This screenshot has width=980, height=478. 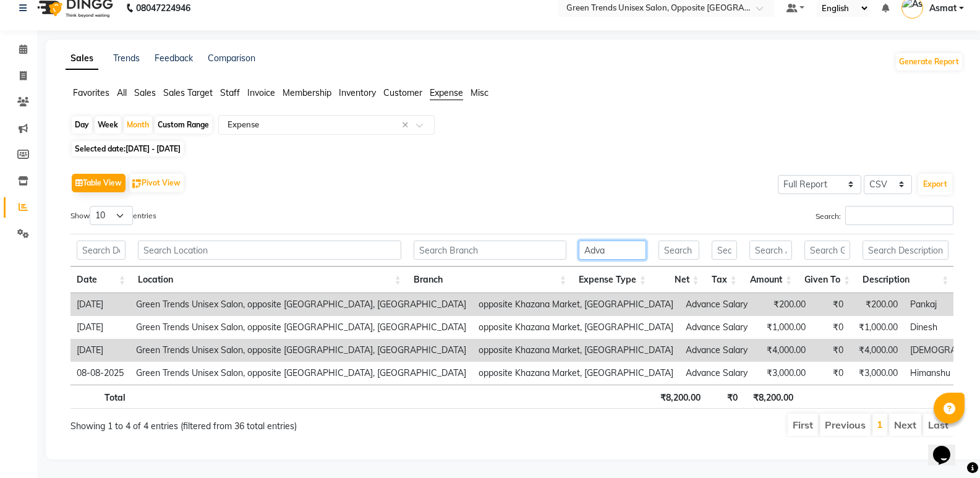 I want to click on div: Custom Range, so click(x=183, y=125).